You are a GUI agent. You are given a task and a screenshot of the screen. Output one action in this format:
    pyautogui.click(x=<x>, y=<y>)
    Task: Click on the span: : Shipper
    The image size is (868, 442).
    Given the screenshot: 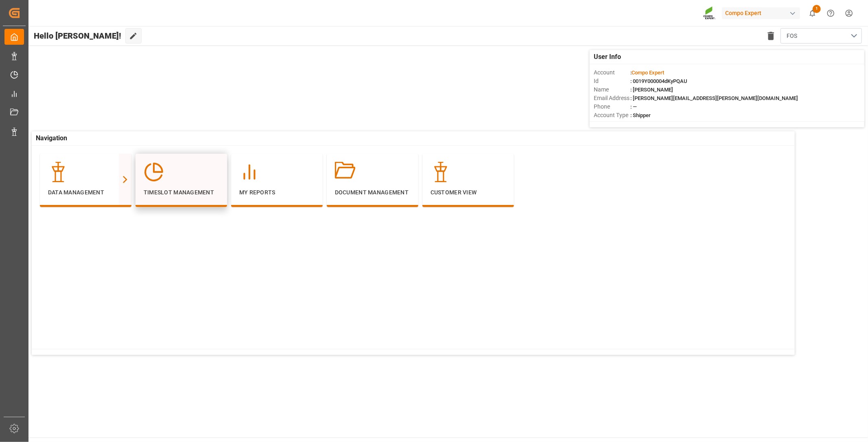 What is the action you would take?
    pyautogui.click(x=641, y=115)
    